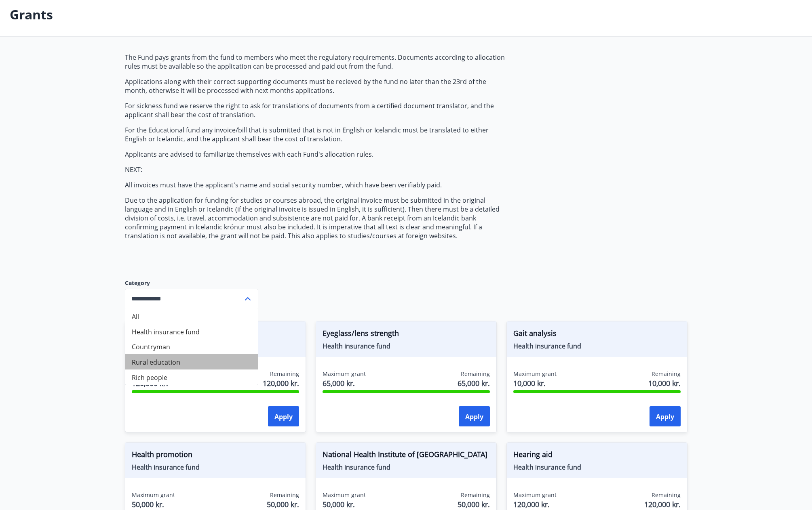 The image size is (812, 510). I want to click on p: Applicants are advised to familiarize themselves with each Fund's allocation rules., so click(316, 155).